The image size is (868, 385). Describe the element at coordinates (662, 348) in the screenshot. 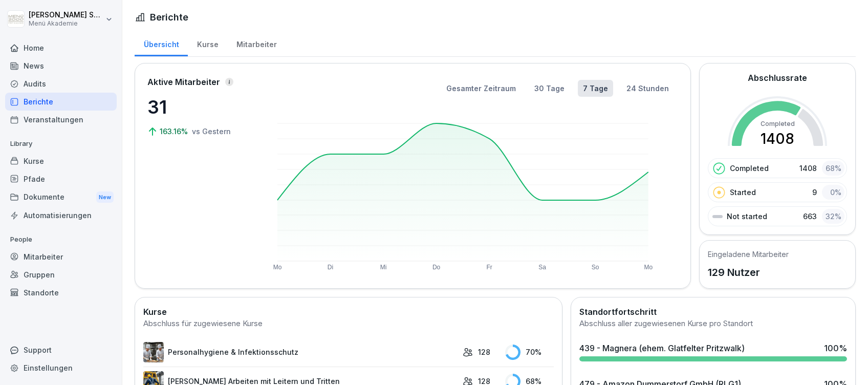

I see `div: 439 - Magnera (ehem. Glatfelter Pritzwalk)` at that location.